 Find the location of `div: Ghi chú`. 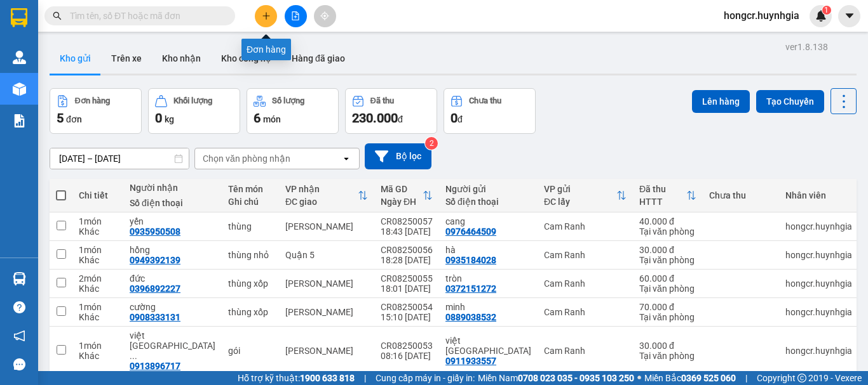

div: Ghi chú is located at coordinates (250, 202).